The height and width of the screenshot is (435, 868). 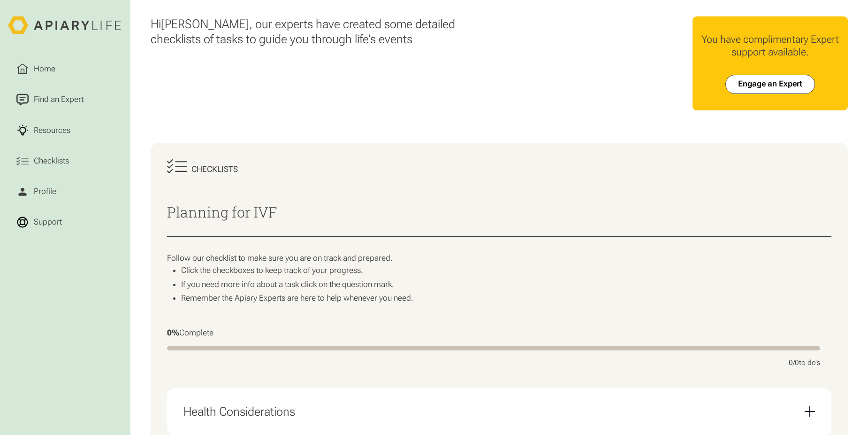 I want to click on div: Complete, so click(x=494, y=333).